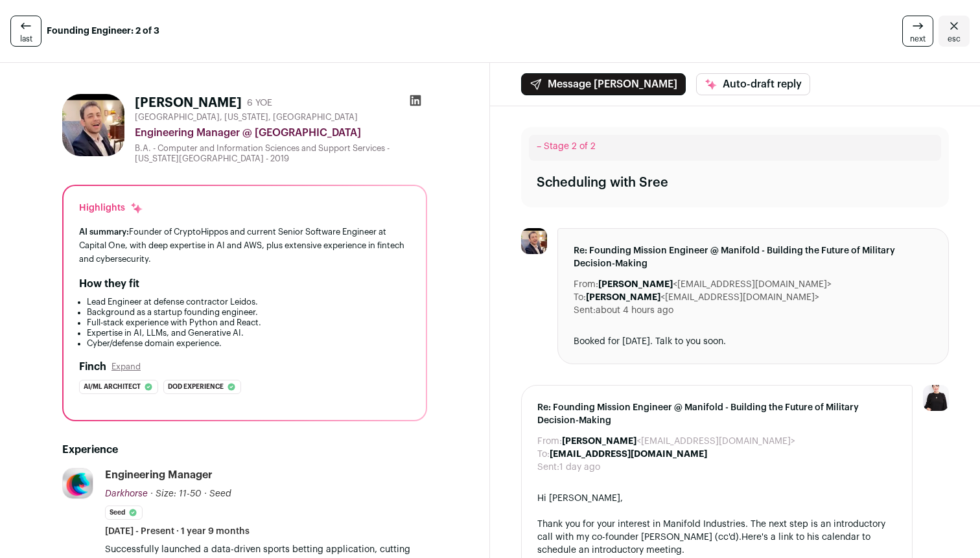 Image resolution: width=980 pixels, height=558 pixels. Describe the element at coordinates (753, 84) in the screenshot. I see `button: Auto-draft reply` at that location.